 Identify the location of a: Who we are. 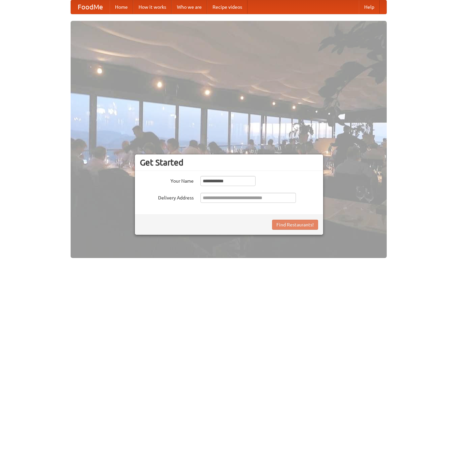
(189, 7).